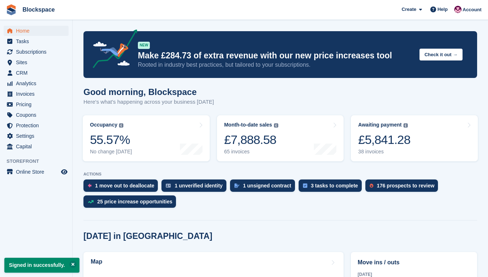  I want to click on a: 3 tasks to complete, so click(332, 188).